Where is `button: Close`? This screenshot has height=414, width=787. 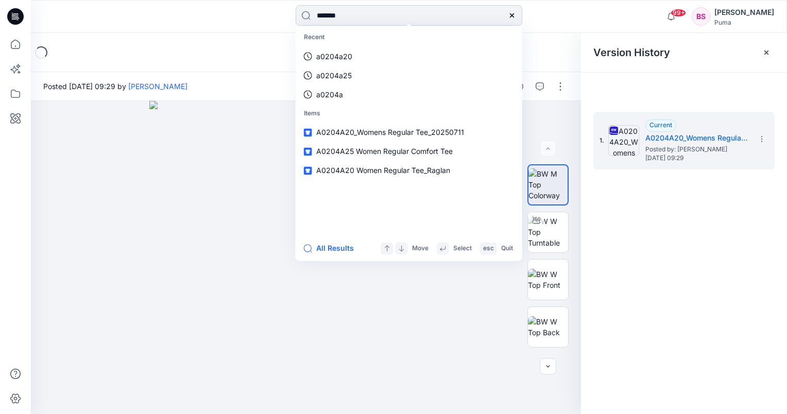
button: Close is located at coordinates (766, 53).